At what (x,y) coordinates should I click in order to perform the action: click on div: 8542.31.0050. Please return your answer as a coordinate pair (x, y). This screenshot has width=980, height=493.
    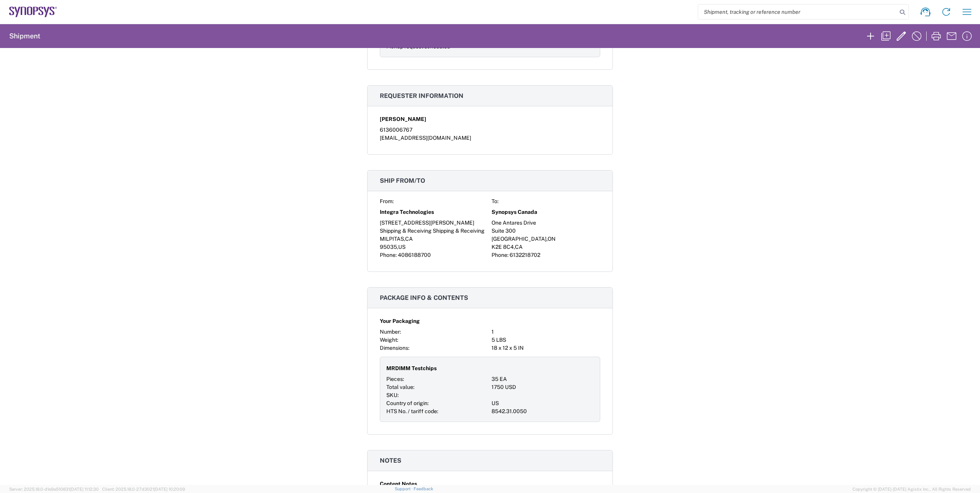
    Looking at the image, I should click on (542, 411).